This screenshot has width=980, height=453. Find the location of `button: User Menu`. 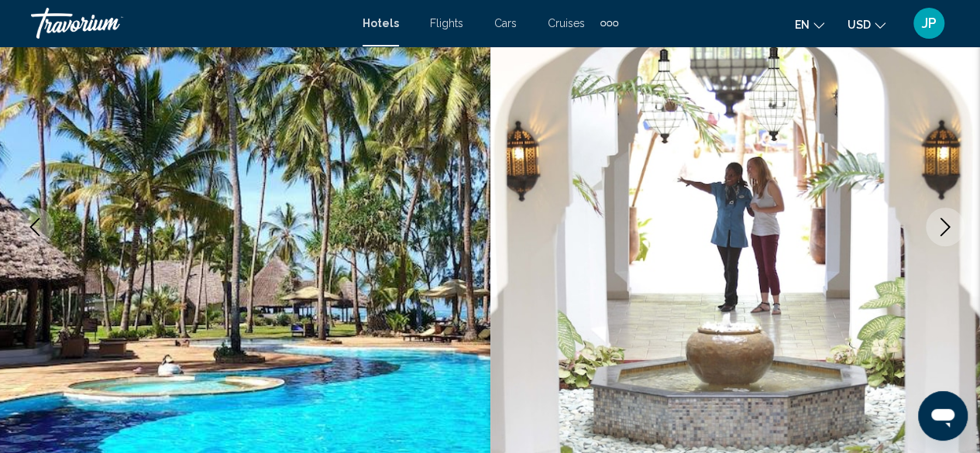

button: User Menu is located at coordinates (929, 23).